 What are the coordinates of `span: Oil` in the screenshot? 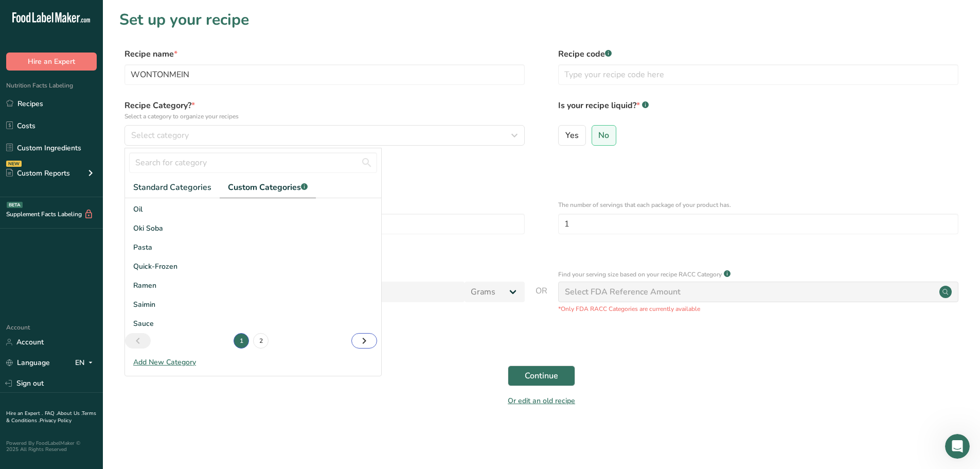 It's located at (138, 209).